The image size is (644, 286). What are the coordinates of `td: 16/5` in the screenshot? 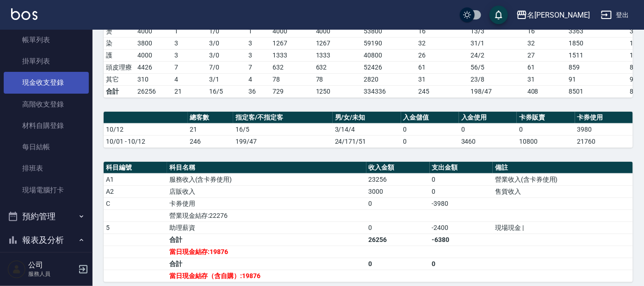 It's located at (226, 91).